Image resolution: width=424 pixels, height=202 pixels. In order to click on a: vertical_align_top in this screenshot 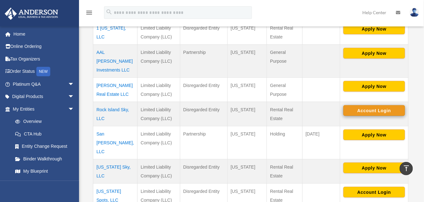, I will do `click(406, 169)`.